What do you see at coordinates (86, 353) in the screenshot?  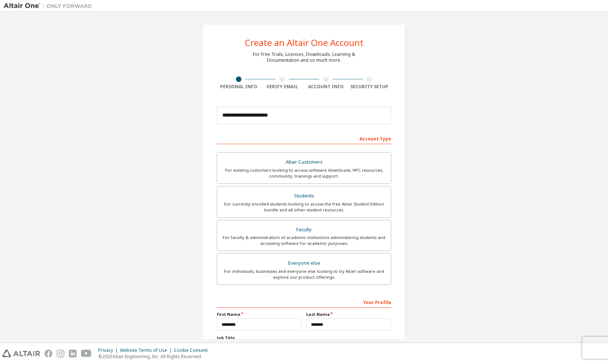 I see `img: youtube.svg` at bounding box center [86, 353].